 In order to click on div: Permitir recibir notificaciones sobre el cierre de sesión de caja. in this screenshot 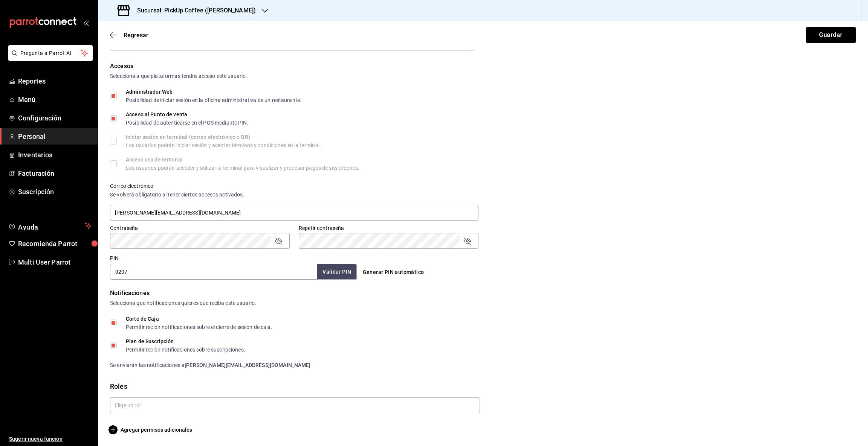, I will do `click(199, 327)`.